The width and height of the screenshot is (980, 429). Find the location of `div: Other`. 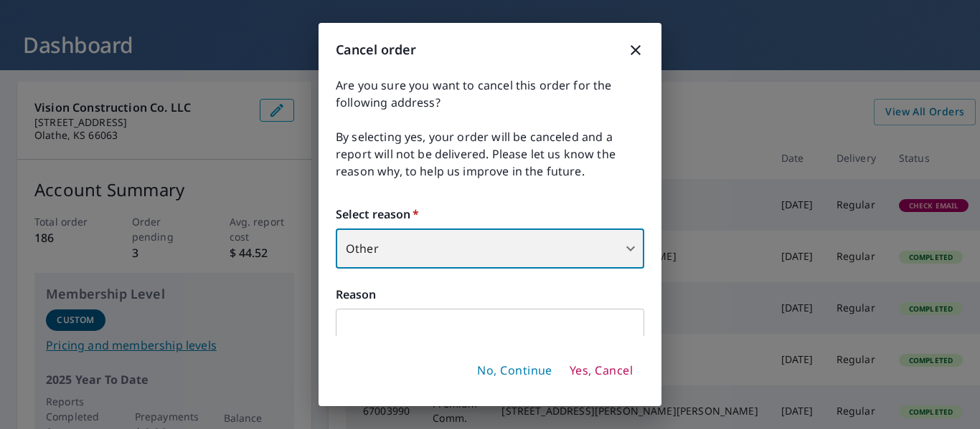

div: Other is located at coordinates (490, 249).